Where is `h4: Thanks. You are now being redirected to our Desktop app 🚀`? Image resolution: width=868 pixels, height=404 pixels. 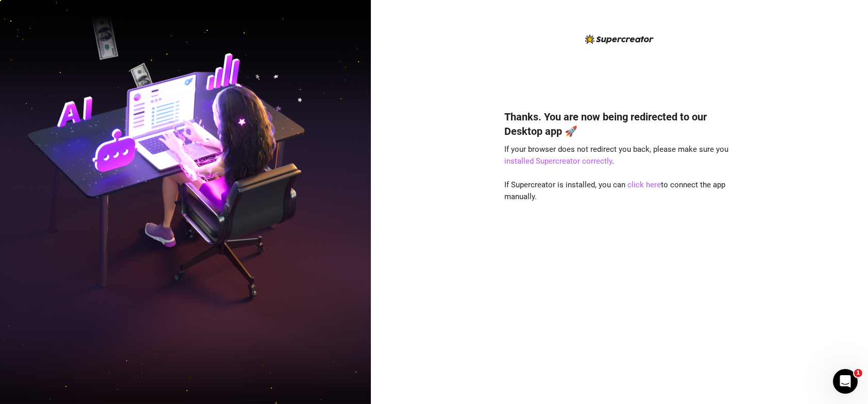
h4: Thanks. You are now being redirected to our Desktop app 🚀 is located at coordinates (620, 124).